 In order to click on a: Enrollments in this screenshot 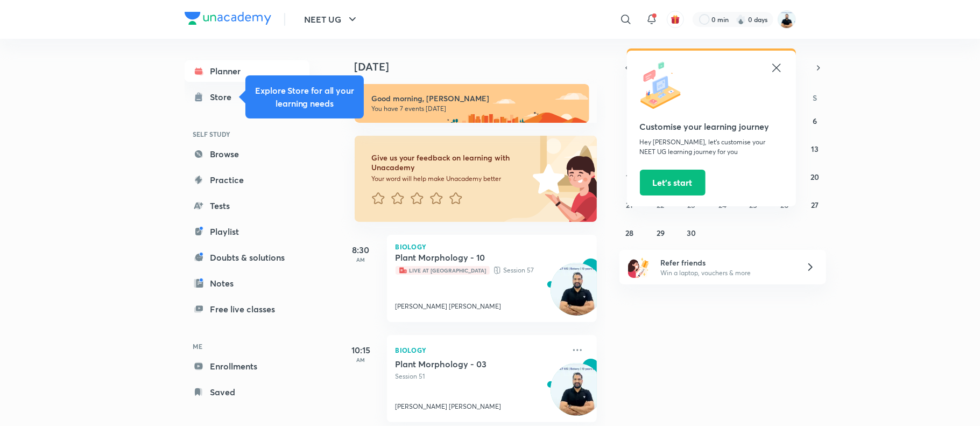, I will do `click(247, 366)`.